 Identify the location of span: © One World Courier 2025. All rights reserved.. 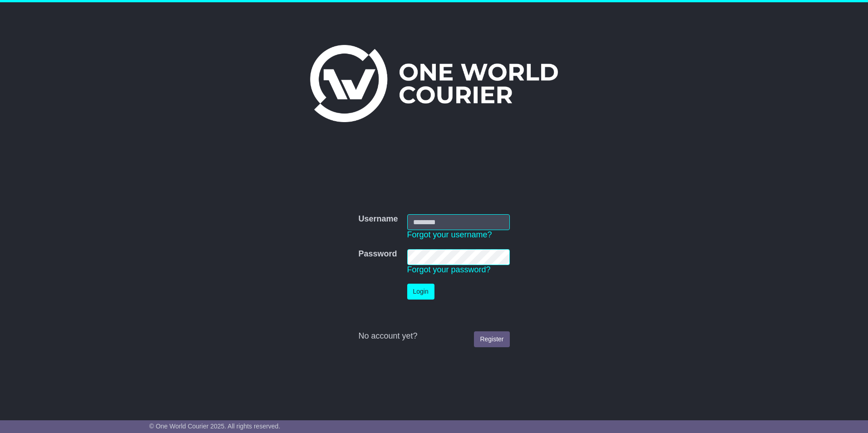
(215, 426).